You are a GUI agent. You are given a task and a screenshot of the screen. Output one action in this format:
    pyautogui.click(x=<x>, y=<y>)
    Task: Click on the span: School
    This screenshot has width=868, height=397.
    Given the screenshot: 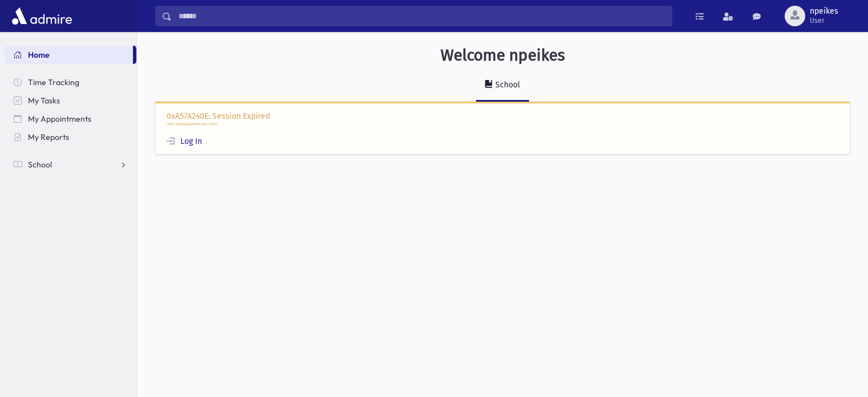 What is the action you would take?
    pyautogui.click(x=40, y=164)
    